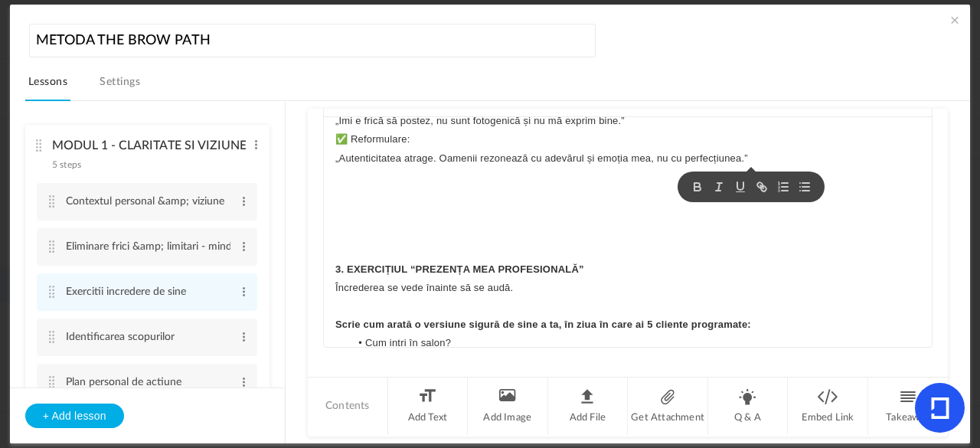  Describe the element at coordinates (508, 405) in the screenshot. I see `li: Add Image` at that location.